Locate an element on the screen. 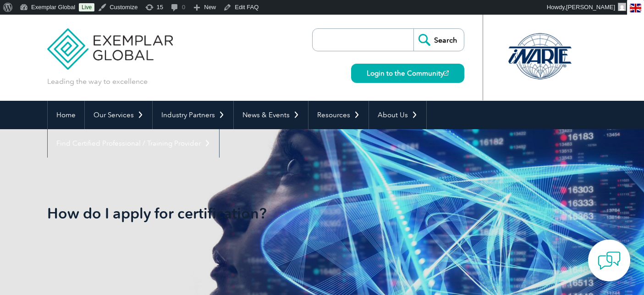 The image size is (644, 295). a: About Us is located at coordinates (398, 115).